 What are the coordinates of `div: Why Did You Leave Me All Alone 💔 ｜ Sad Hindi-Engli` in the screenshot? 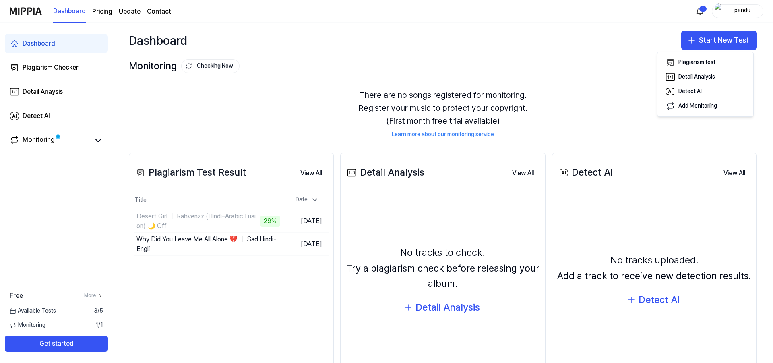 It's located at (208, 244).